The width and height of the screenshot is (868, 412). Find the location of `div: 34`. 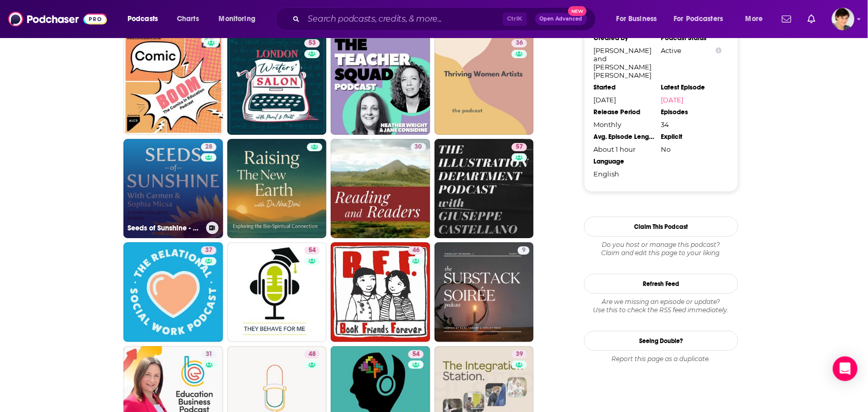

div: 34 is located at coordinates (691, 124).